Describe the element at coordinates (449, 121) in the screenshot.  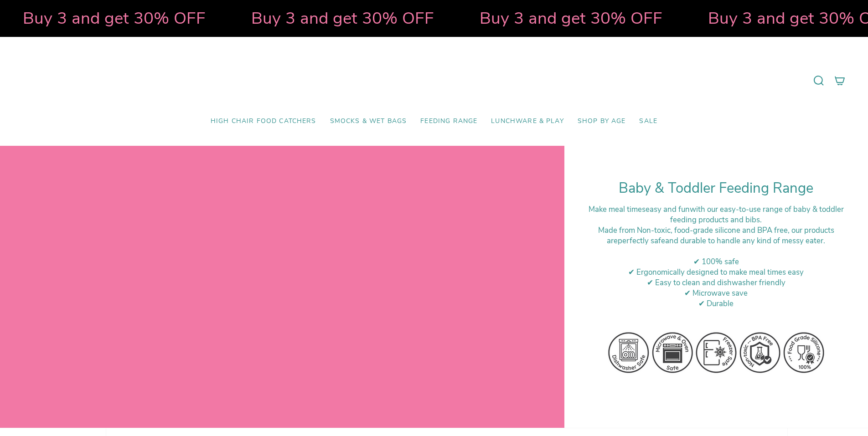
I see `a: Feeding Range` at that location.